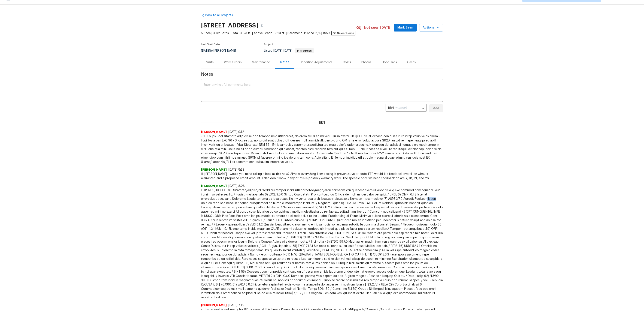 The image size is (644, 320). I want to click on div: Maintenance, so click(261, 62).